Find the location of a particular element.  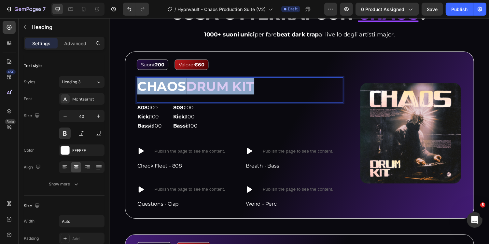

div: Publish is located at coordinates (460, 9).